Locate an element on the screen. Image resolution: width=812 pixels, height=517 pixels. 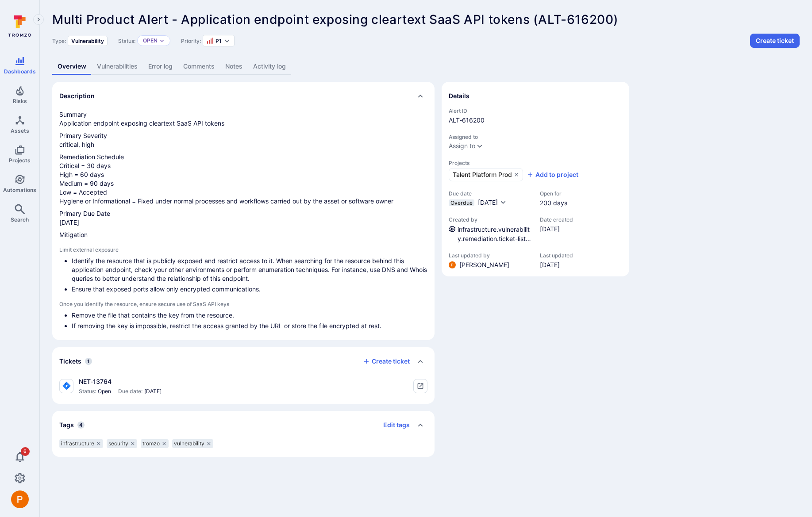
a: Overview is located at coordinates (72, 66).